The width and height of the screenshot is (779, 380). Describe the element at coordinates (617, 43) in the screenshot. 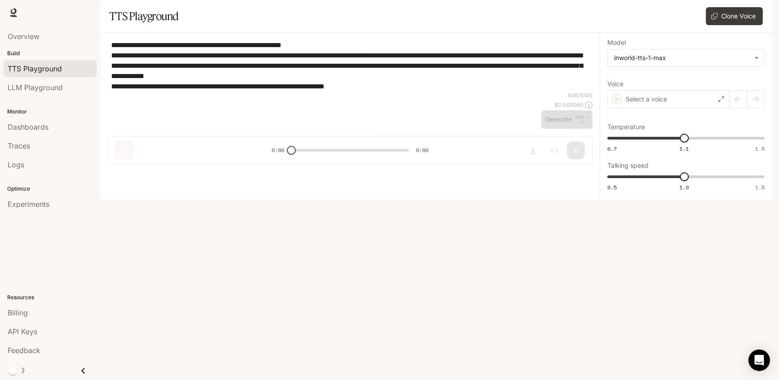

I see `p: Model` at that location.